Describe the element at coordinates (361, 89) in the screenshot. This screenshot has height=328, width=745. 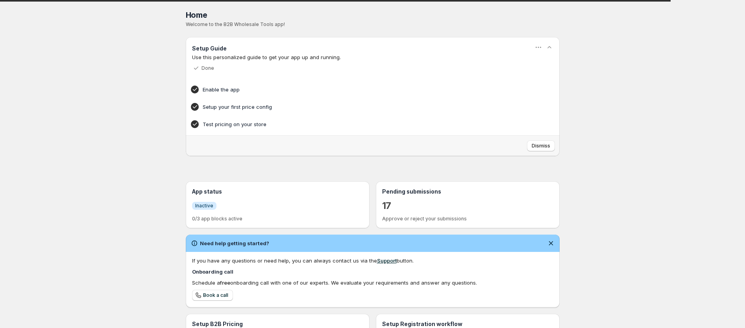
I see `h4: Enable the app` at that location.